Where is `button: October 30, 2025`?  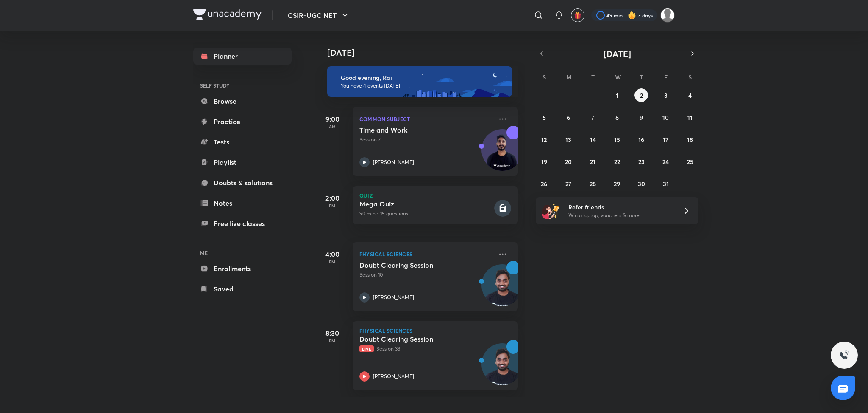 button: October 30, 2025 is located at coordinates (641, 183).